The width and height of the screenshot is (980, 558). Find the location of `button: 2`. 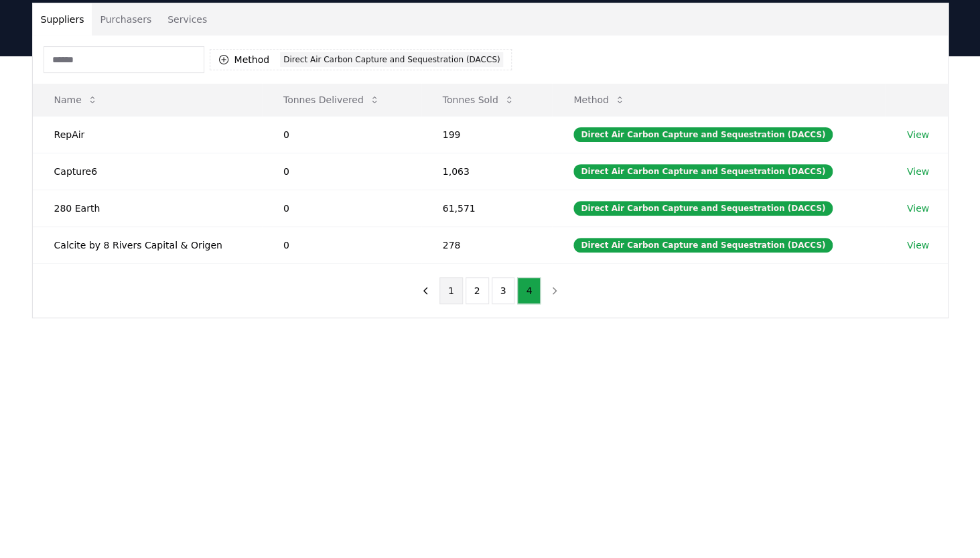

button: 2 is located at coordinates (477, 291).